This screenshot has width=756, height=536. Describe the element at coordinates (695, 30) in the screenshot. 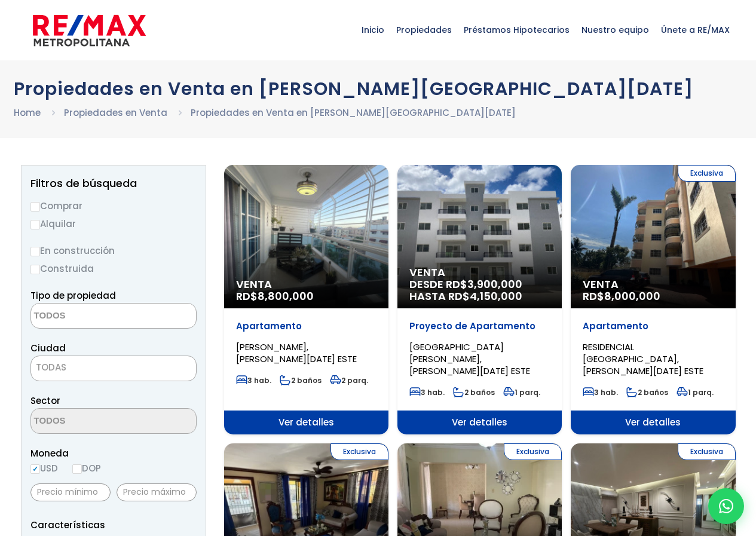

I see `span: Únete a RE/MAX` at that location.